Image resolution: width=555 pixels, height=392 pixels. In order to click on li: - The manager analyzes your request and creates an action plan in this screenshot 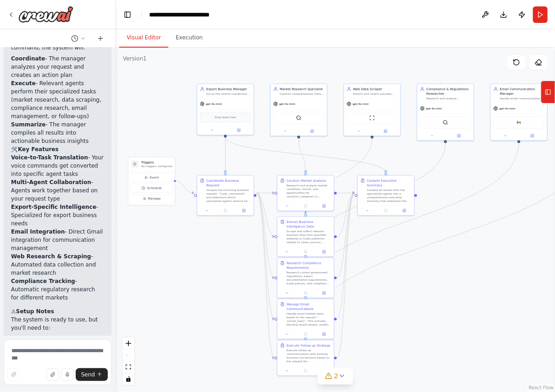, I will do `click(57, 67)`.